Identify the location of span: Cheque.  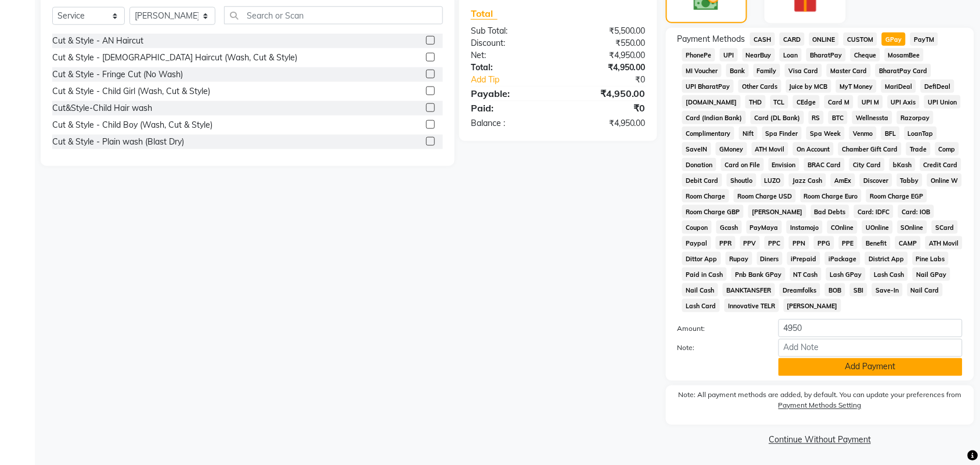
(865, 54).